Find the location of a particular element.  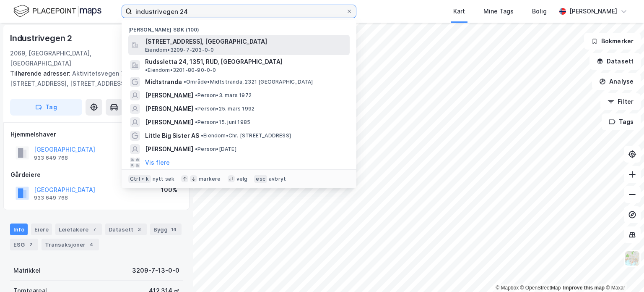

div: avbryt is located at coordinates (277, 179).